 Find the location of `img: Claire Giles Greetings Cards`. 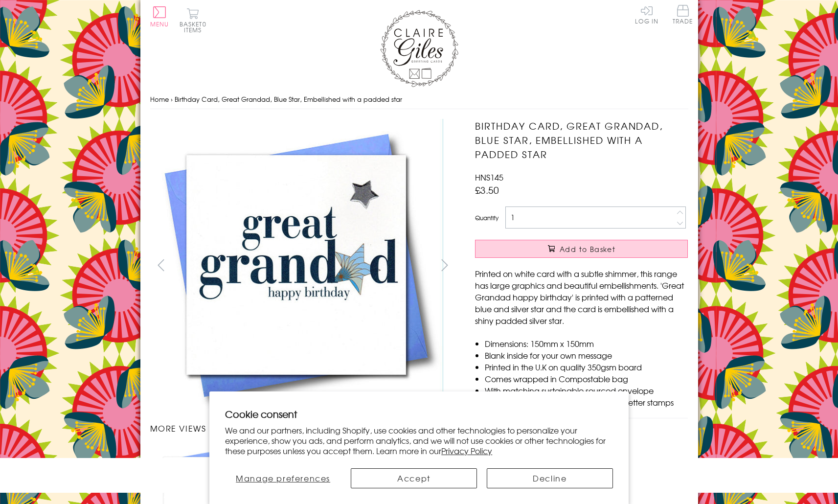

img: Claire Giles Greetings Cards is located at coordinates (419, 48).